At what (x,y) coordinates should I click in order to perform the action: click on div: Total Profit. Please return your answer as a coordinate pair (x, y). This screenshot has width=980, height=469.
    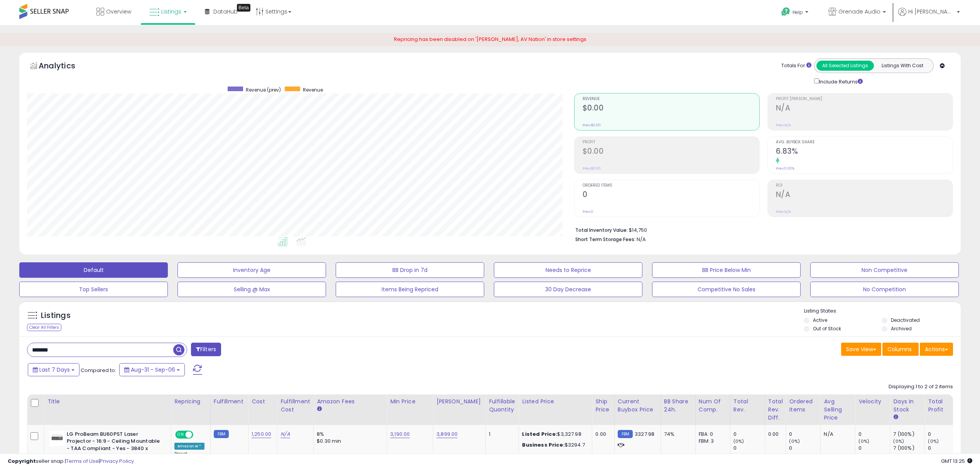
    Looking at the image, I should click on (942, 406).